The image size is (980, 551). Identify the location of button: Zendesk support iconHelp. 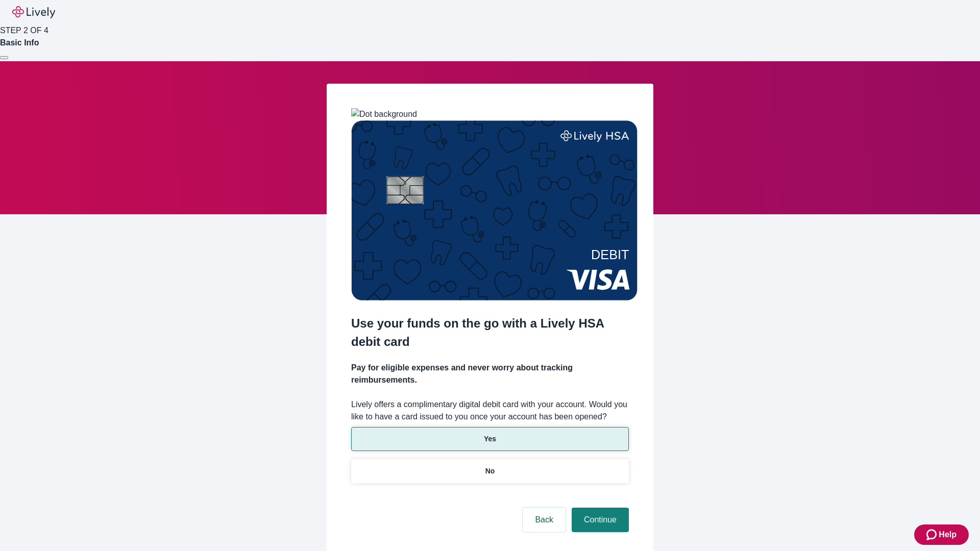
(941, 534).